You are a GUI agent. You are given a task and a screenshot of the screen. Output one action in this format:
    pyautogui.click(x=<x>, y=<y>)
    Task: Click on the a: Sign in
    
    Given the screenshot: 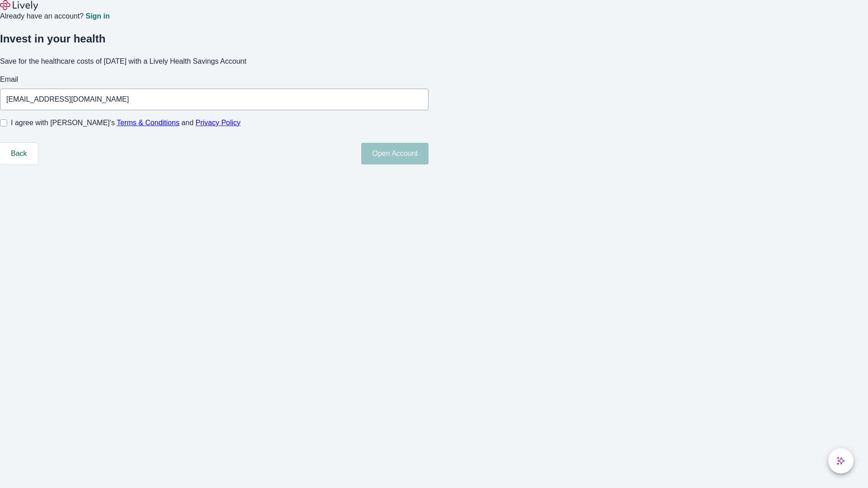 What is the action you would take?
    pyautogui.click(x=97, y=16)
    